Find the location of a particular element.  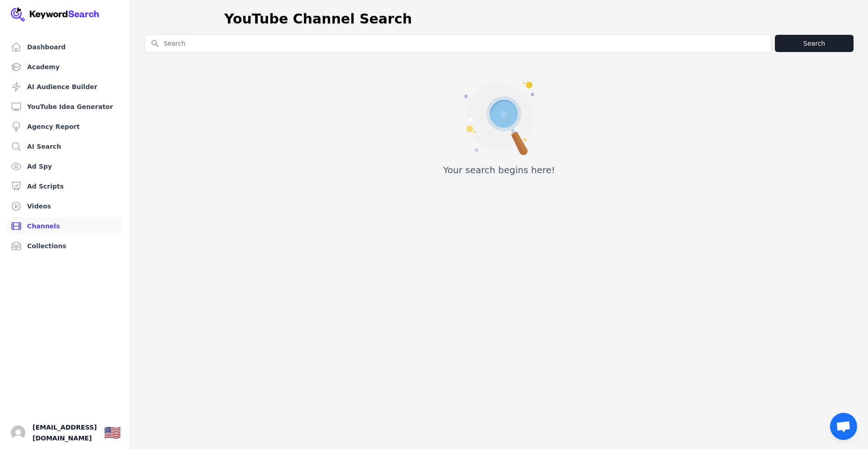

img: Max Diafoune is located at coordinates (18, 432).